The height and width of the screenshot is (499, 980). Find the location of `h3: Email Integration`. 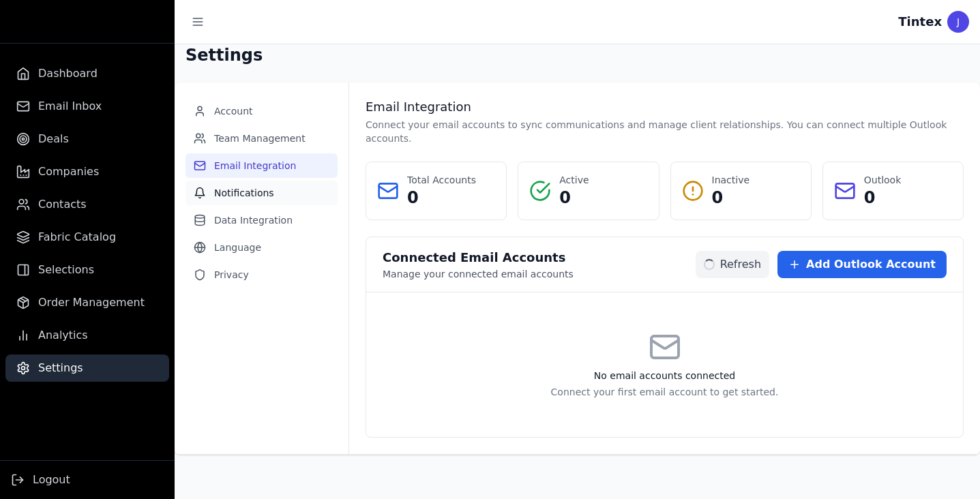

h3: Email Integration is located at coordinates (664, 107).